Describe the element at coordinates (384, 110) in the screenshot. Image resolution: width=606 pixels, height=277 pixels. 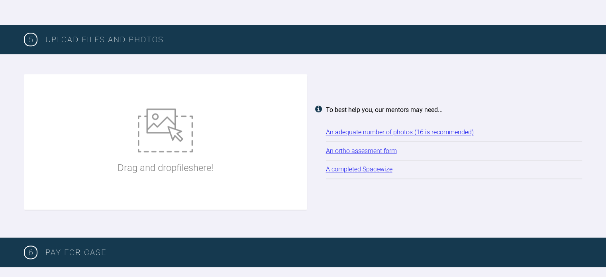
I see `strong: To best help you, our mentors may need...` at that location.